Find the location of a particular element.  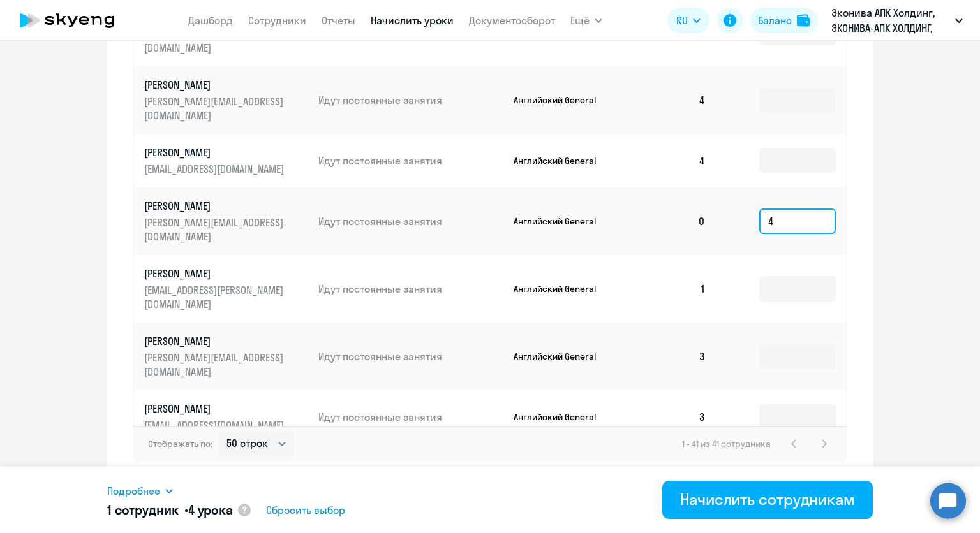

td: 0 is located at coordinates (671, 221).